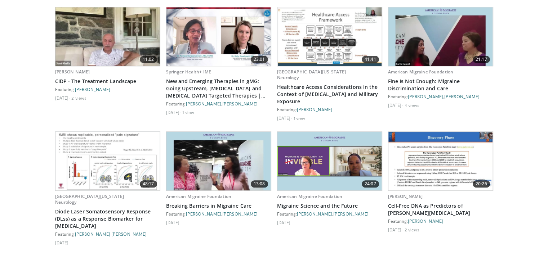 The width and height of the screenshot is (548, 253). What do you see at coordinates (440, 36) in the screenshot?
I see `img: 0873582c-27fb-4a68-964f-c7e997992b75.620x360_q85_upscale.jpg` at bounding box center [440, 36].